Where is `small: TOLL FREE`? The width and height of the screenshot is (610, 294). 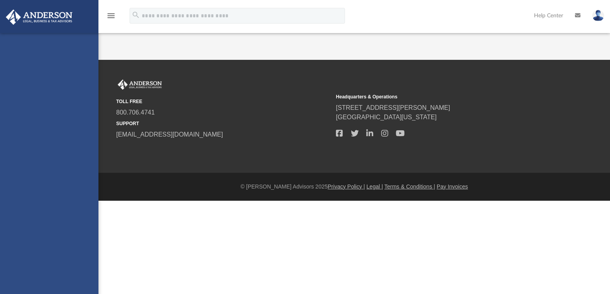
small: TOLL FREE is located at coordinates (223, 102).